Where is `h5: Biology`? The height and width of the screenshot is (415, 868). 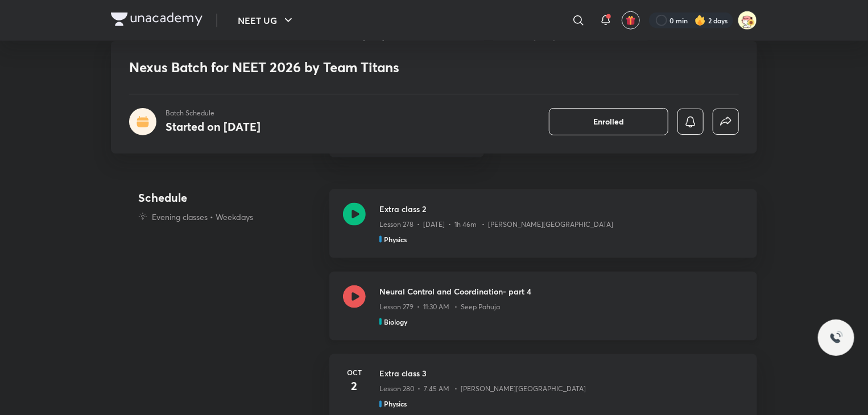 h5: Biology is located at coordinates (396, 322).